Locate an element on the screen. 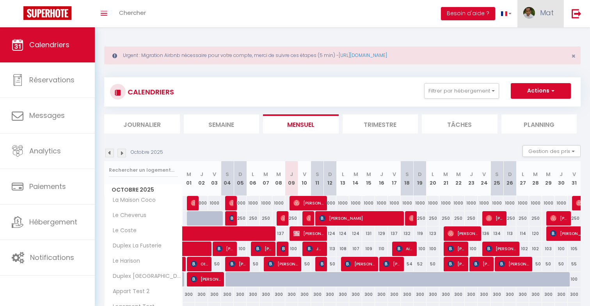  span: Hébergement is located at coordinates (53, 222).